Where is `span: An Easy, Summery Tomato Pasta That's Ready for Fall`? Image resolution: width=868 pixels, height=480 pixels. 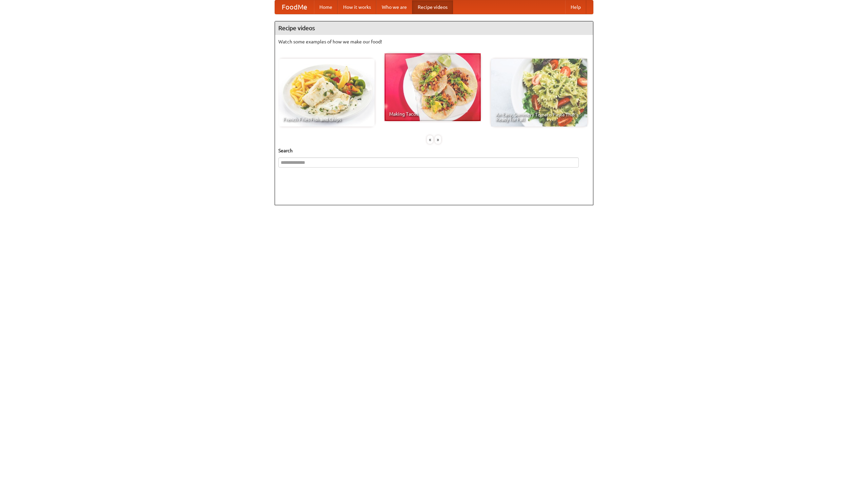 span: An Easy, Summery Tomato Pasta That's Ready for Fall is located at coordinates (539, 117).